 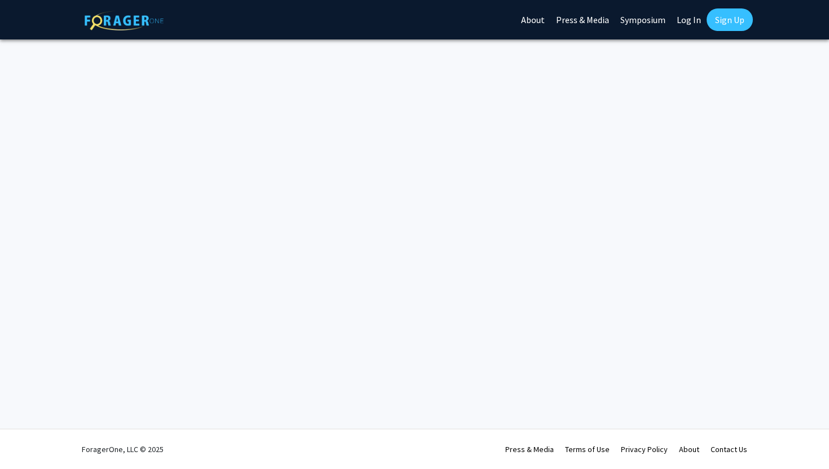 I want to click on a: Press & Media, so click(x=530, y=449).